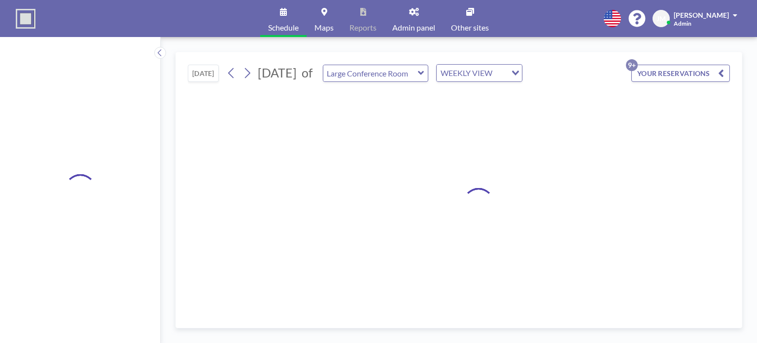 This screenshot has height=343, width=757. I want to click on button: YOUR RESERVATIONS9+, so click(681, 73).